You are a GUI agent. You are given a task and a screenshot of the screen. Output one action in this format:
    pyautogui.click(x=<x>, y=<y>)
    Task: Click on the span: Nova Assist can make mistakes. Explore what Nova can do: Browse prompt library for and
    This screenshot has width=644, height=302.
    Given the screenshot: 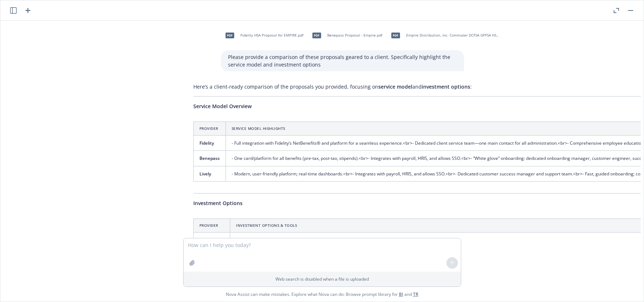 What is the action you would take?
    pyautogui.click(x=322, y=294)
    